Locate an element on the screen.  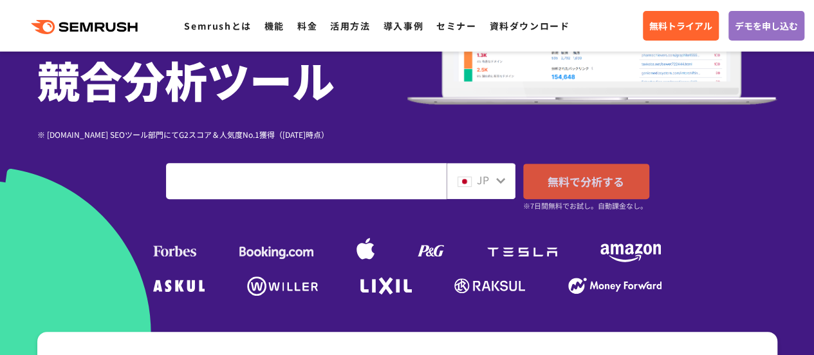
a: 無料トライアル is located at coordinates (681, 26).